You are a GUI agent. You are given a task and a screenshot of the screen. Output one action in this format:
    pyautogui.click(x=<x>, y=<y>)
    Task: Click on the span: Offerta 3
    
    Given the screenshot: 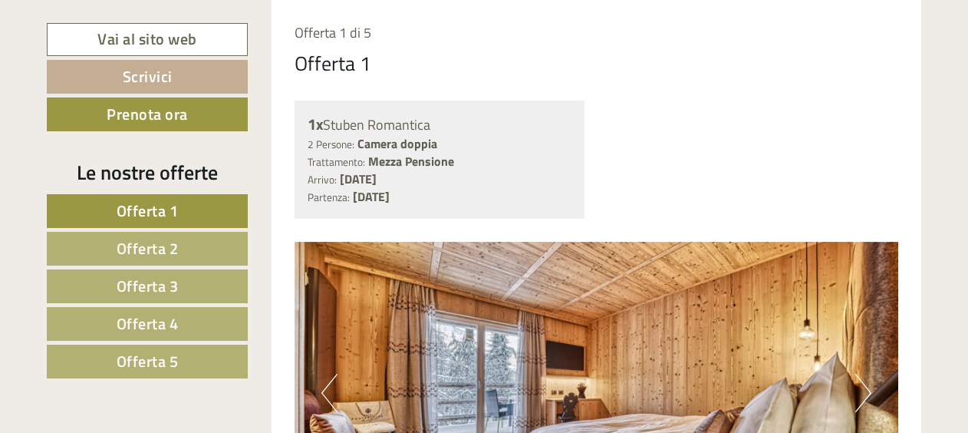 What is the action you would take?
    pyautogui.click(x=147, y=285)
    